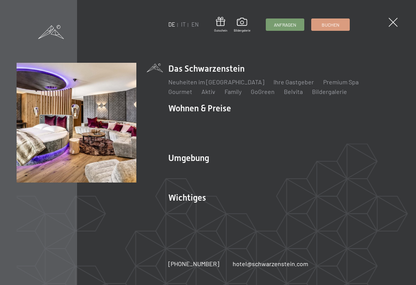 The image size is (416, 285). What do you see at coordinates (341, 82) in the screenshot?
I see `a: Premium Spa` at bounding box center [341, 82].